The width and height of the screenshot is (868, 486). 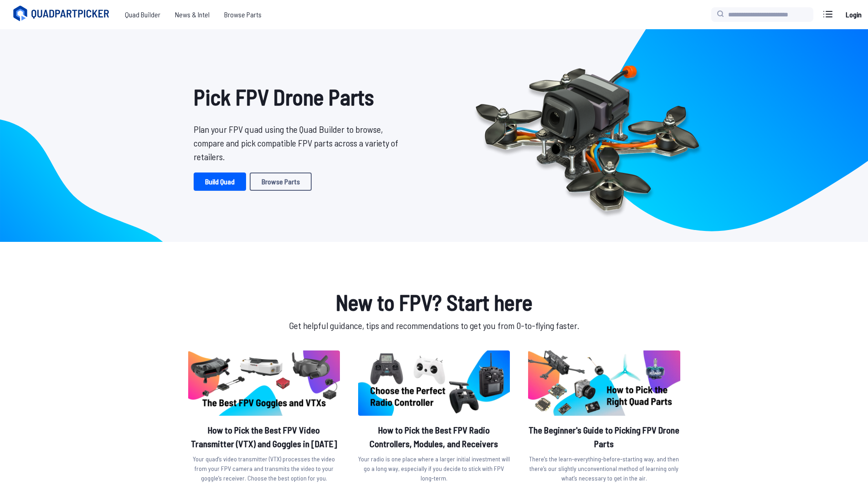 What do you see at coordinates (588, 136) in the screenshot?
I see `img: Quadcopter` at bounding box center [588, 136].